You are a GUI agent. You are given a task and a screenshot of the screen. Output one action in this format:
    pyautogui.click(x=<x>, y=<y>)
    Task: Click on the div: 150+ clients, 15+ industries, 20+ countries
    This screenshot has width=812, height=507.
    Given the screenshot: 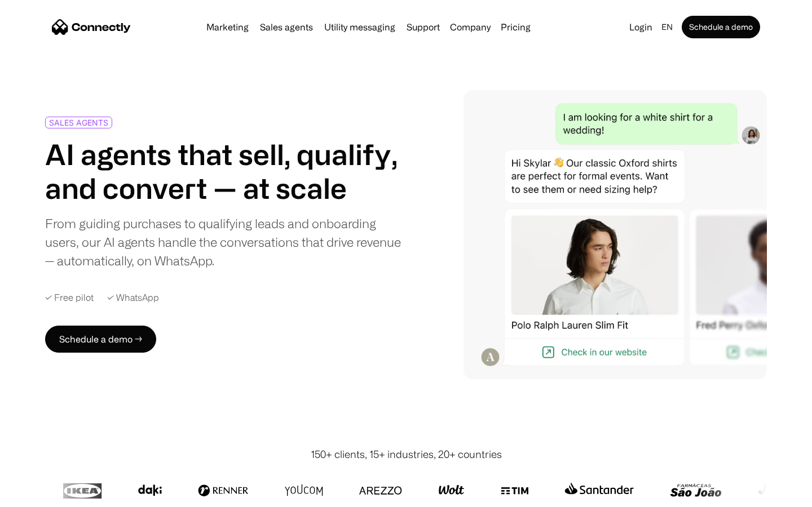 What is the action you would take?
    pyautogui.click(x=406, y=454)
    